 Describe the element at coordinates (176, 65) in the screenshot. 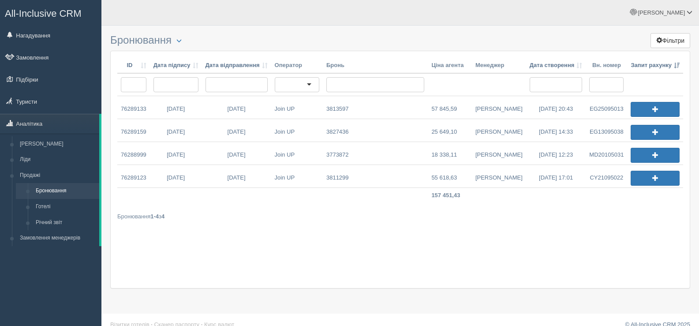

I see `a: Дата підпису` at that location.